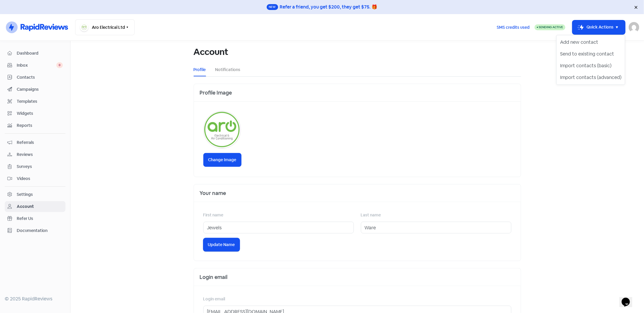  I want to click on label: Last name, so click(371, 215).